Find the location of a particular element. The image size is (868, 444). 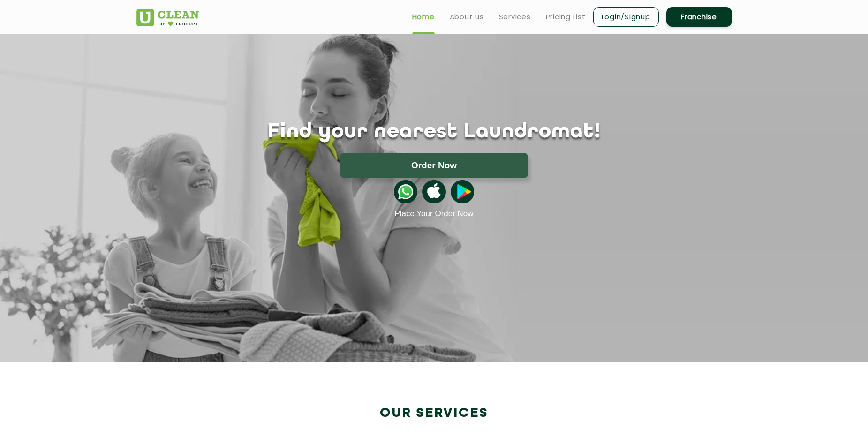

a: Services is located at coordinates (515, 17).